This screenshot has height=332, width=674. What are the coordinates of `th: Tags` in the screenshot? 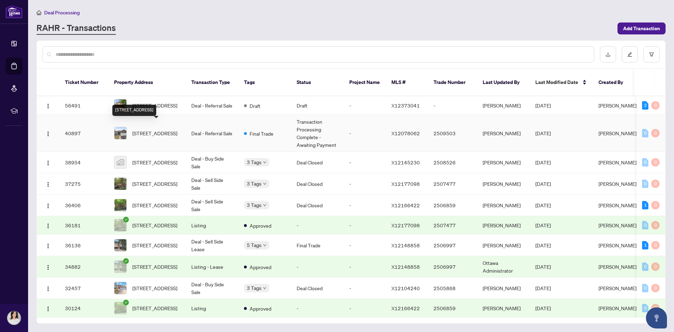 It's located at (265, 83).